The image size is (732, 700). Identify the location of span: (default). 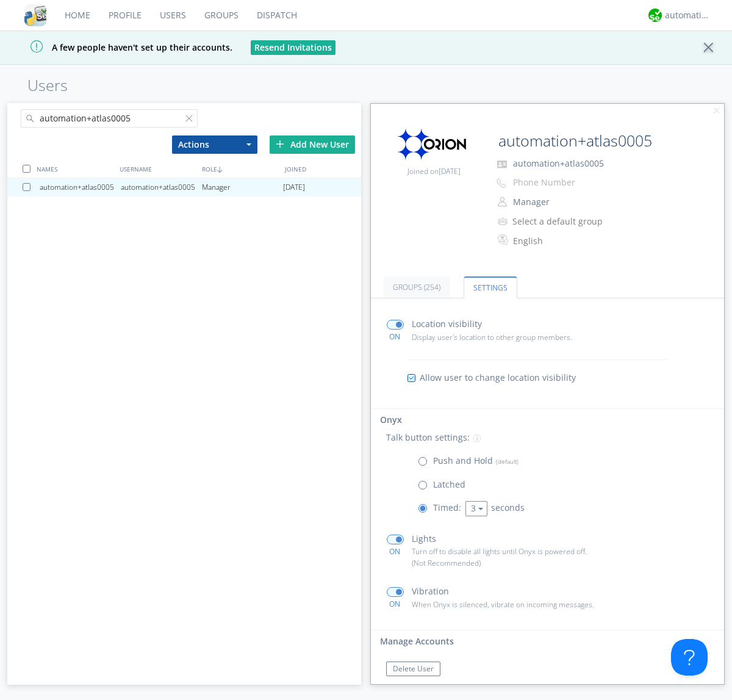
(506, 462).